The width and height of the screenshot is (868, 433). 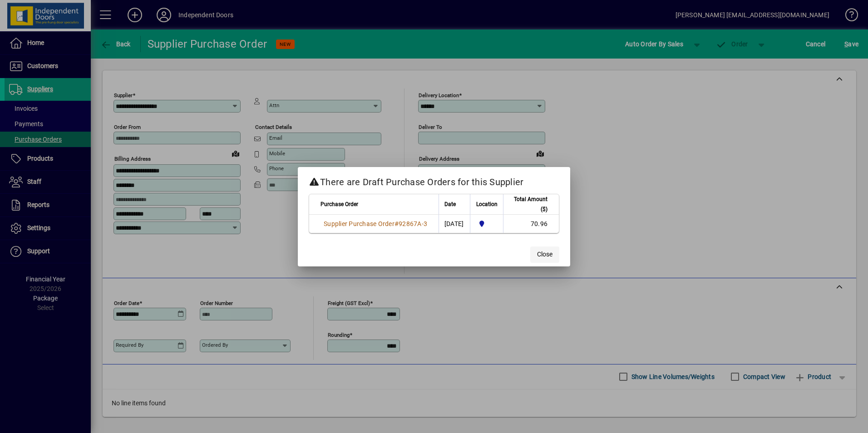 What do you see at coordinates (450, 204) in the screenshot?
I see `span: Date` at bounding box center [450, 204].